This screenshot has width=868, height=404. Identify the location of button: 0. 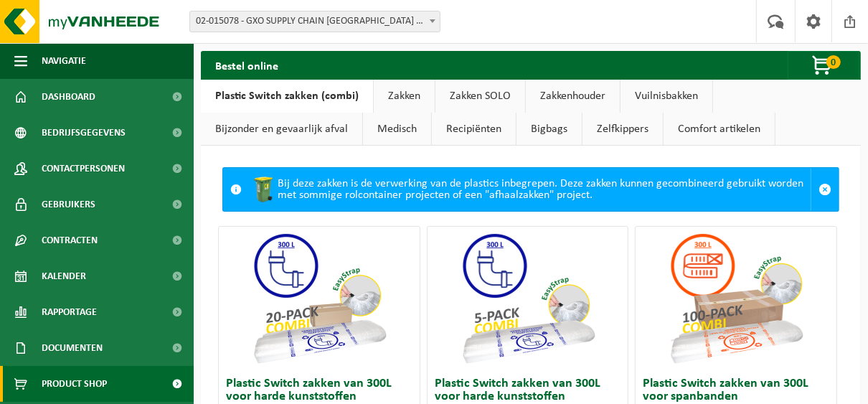
(824, 65).